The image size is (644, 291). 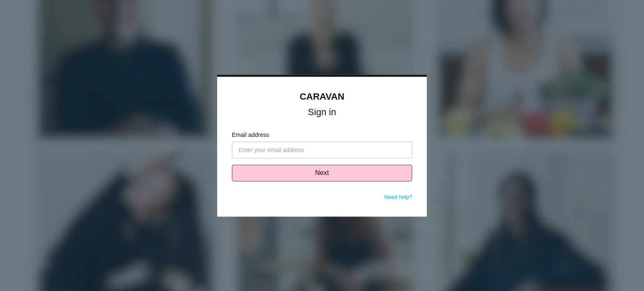 What do you see at coordinates (322, 96) in the screenshot?
I see `a: CARAVAN` at bounding box center [322, 96].